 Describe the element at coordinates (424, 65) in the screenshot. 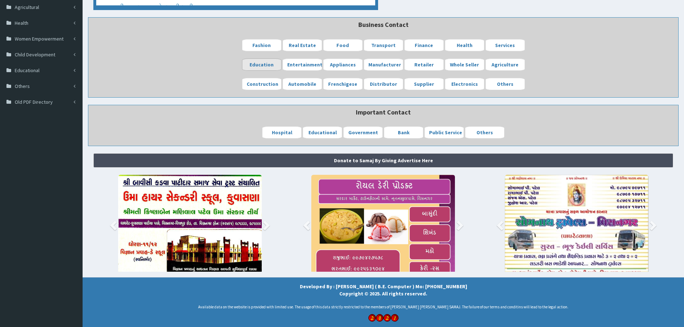

I see `a: Retailer` at that location.